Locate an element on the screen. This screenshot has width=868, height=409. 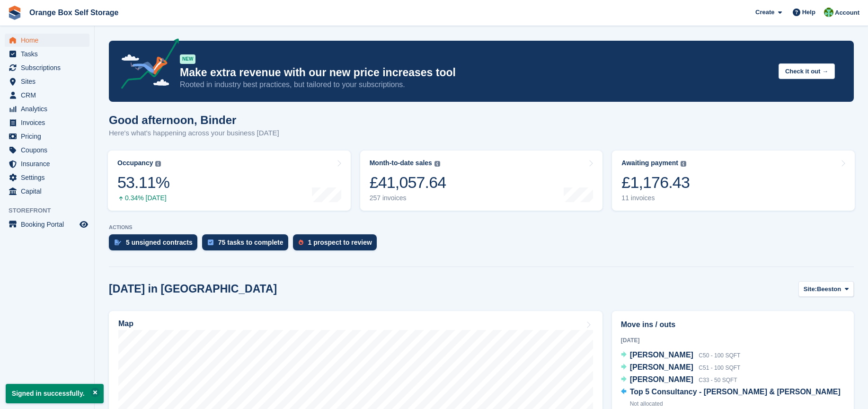
p: ACTIONS is located at coordinates (482, 227).